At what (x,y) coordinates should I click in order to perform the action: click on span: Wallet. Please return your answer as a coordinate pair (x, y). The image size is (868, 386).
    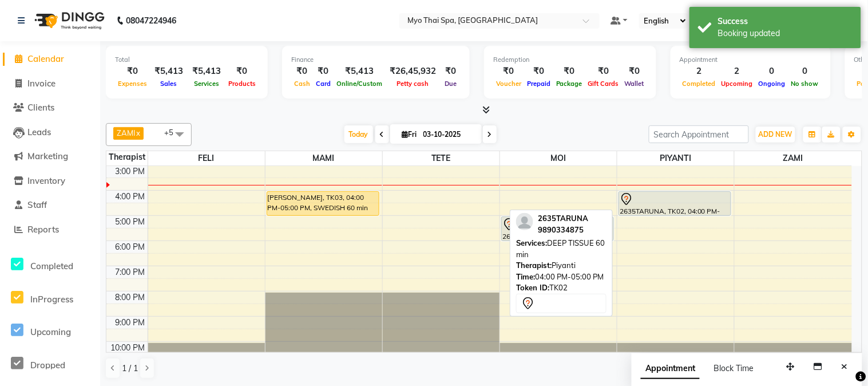
    Looking at the image, I should click on (635, 83).